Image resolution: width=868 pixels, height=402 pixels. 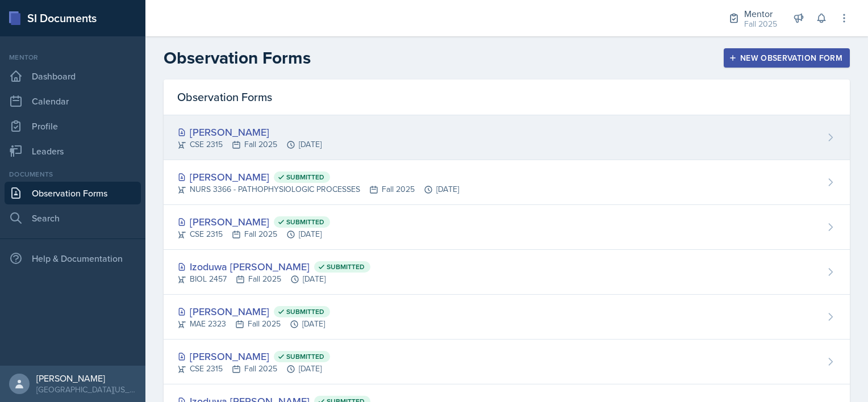 What do you see at coordinates (73, 76) in the screenshot?
I see `a: Dashboard` at bounding box center [73, 76].